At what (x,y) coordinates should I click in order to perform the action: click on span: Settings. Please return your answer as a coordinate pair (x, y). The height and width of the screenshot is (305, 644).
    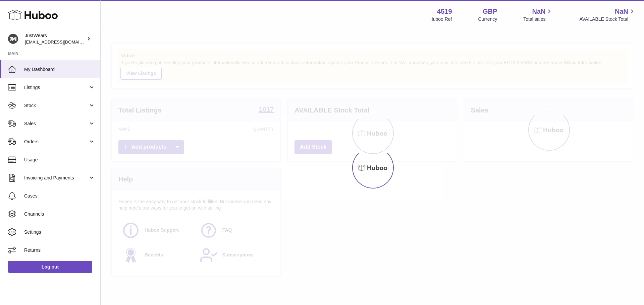
    Looking at the image, I should click on (60, 232).